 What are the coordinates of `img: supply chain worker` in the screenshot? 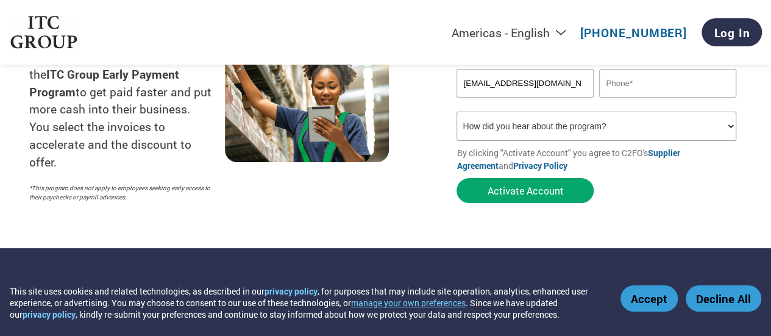 It's located at (307, 102).